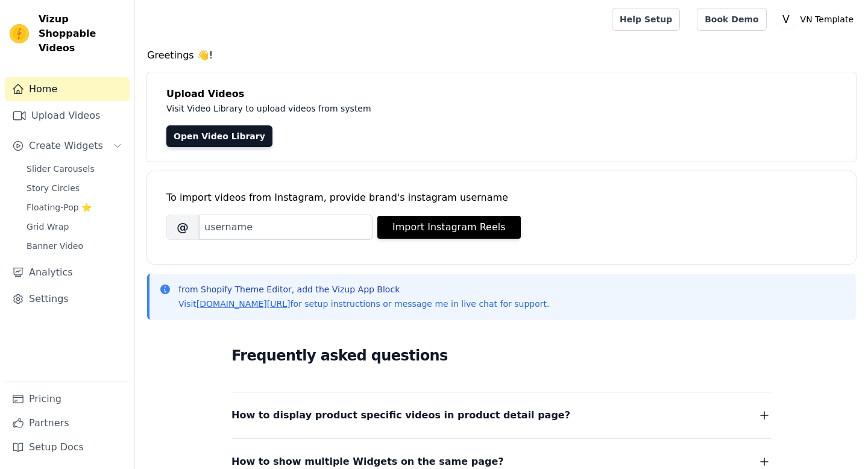 The width and height of the screenshot is (868, 469). I want to click on button: How to display product specific videos in product detail page?, so click(502, 415).